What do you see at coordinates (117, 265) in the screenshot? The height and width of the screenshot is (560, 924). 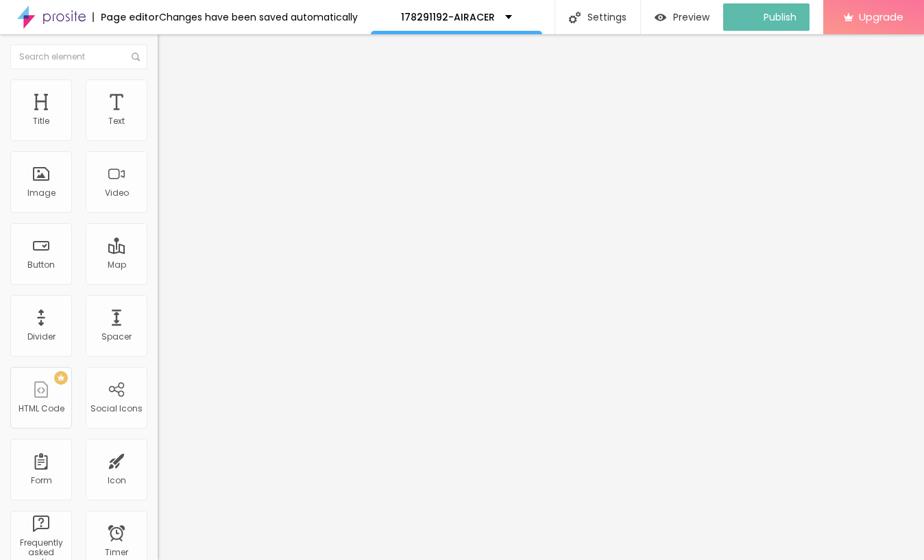 I see `div: Map` at bounding box center [117, 265].